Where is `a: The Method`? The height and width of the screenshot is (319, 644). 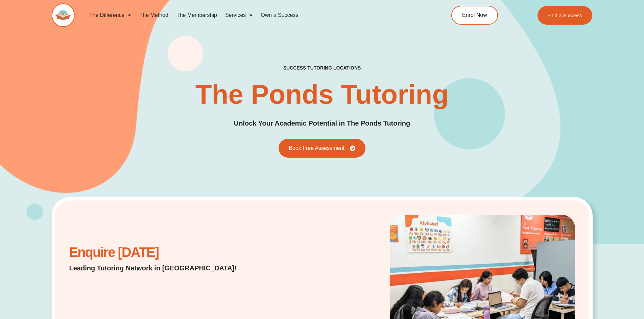
a: The Method is located at coordinates (153, 15).